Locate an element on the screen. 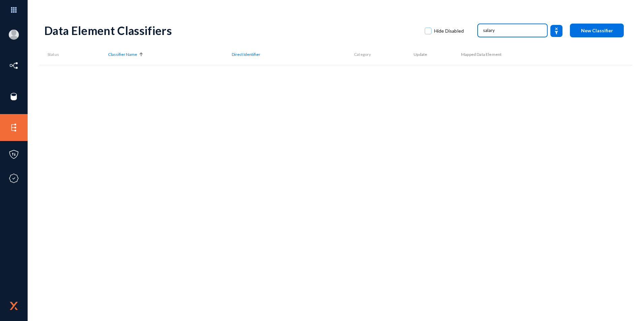 The height and width of the screenshot is (321, 644). span: Category is located at coordinates (362, 54).